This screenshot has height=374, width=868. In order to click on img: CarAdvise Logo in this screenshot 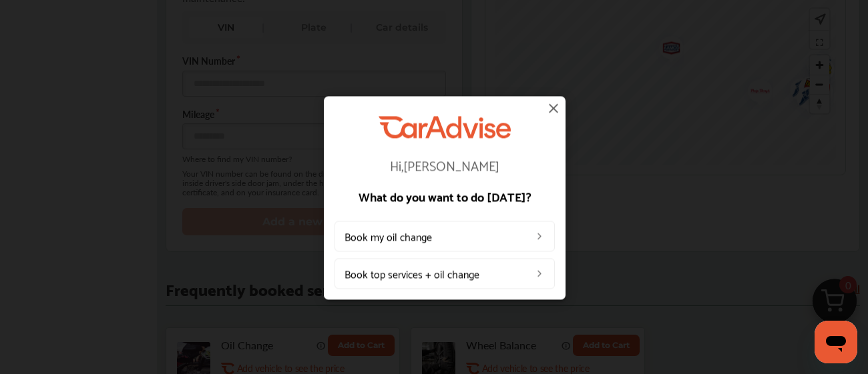, I will do `click(445, 127)`.